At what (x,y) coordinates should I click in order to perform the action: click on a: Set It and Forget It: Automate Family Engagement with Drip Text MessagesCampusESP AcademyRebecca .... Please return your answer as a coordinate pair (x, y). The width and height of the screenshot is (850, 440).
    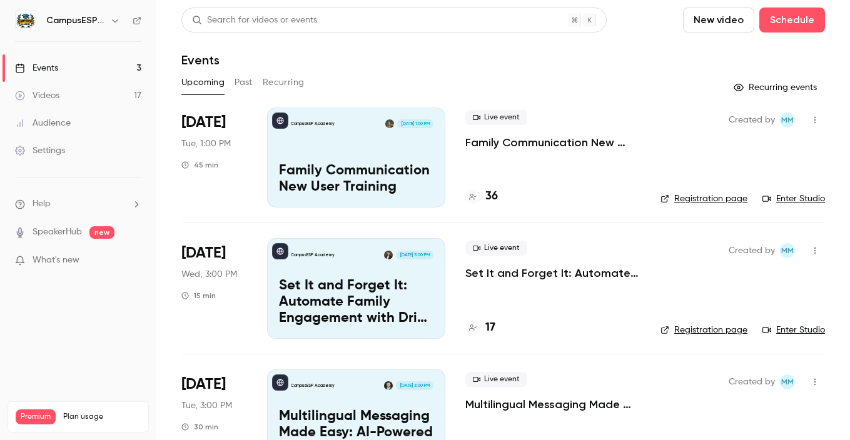
    Looking at the image, I should click on (356, 288).